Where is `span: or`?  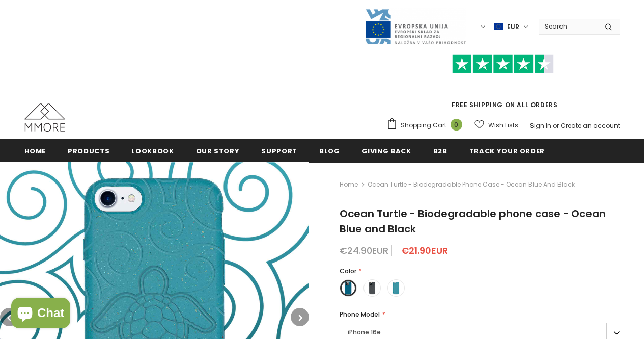 span: or is located at coordinates (556, 125).